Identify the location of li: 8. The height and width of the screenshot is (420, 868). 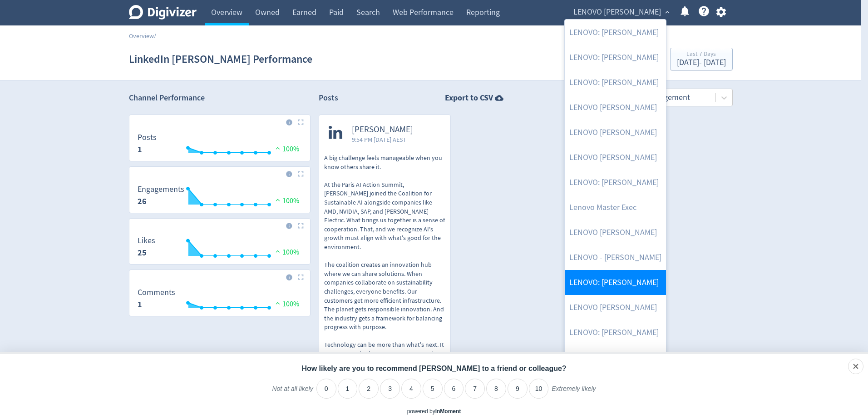
(496, 388).